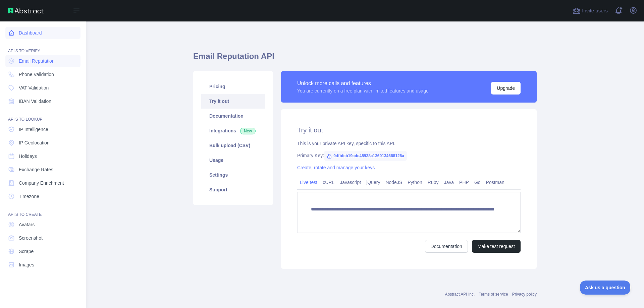 The image size is (644, 308). Describe the element at coordinates (495, 183) in the screenshot. I see `a: Postman` at that location.